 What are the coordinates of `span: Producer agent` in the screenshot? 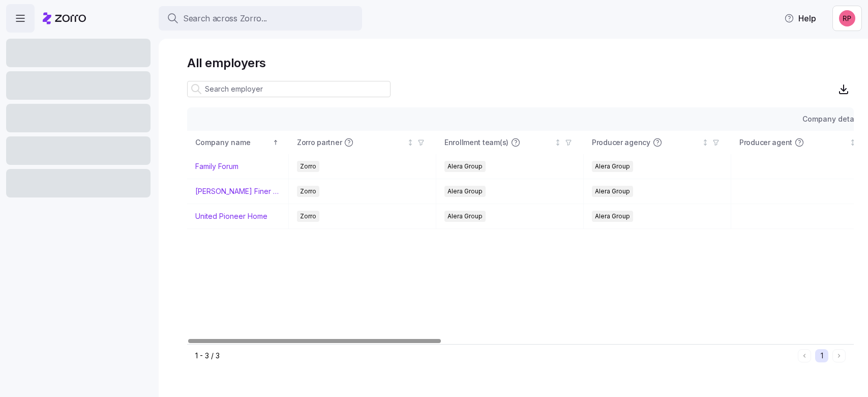 It's located at (766, 143).